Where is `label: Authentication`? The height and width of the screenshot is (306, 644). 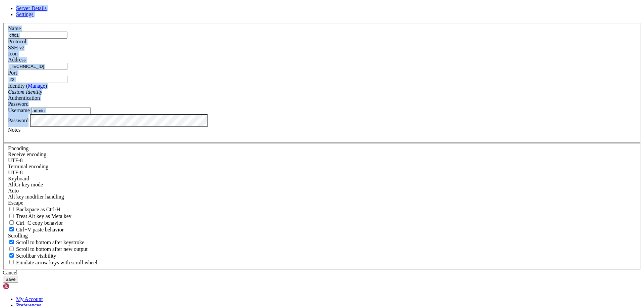 label: Authentication is located at coordinates (24, 98).